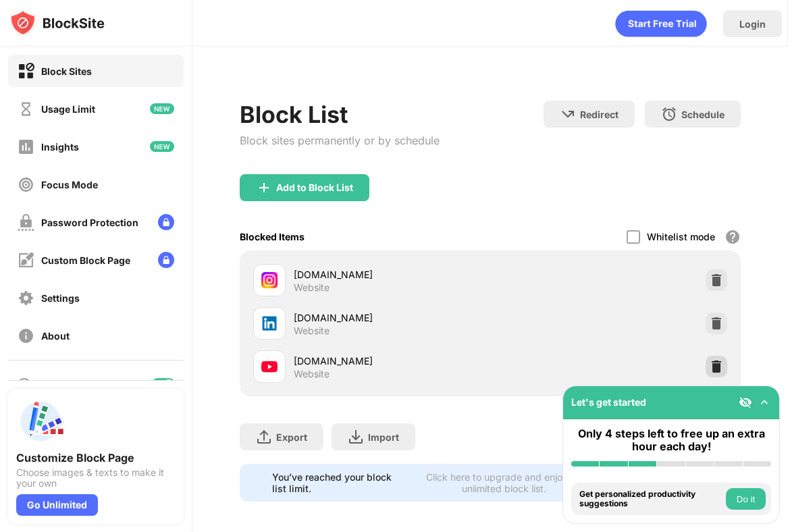 Image resolution: width=788 pixels, height=532 pixels. I want to click on img: eye-not-visible.svg, so click(746, 402).